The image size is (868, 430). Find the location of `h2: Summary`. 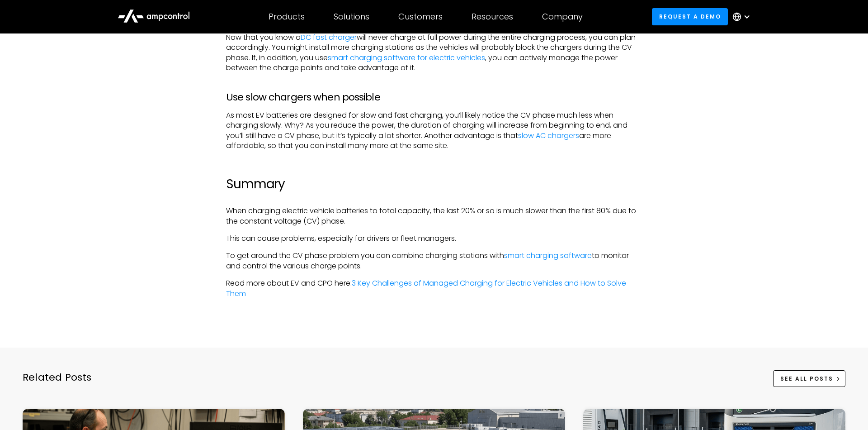

h2: Summary is located at coordinates (434, 184).